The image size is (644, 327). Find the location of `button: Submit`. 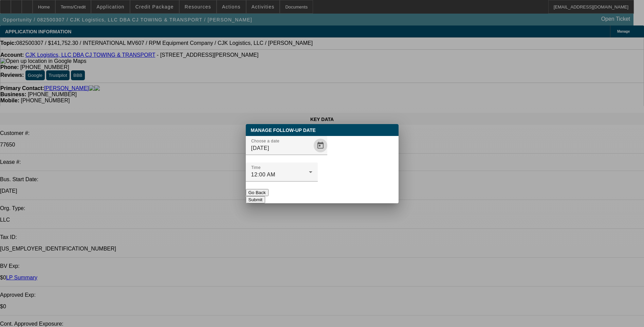

button: Submit is located at coordinates (255, 199).